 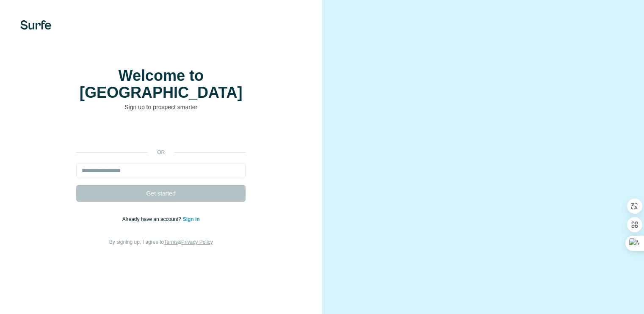 What do you see at coordinates (191, 219) in the screenshot?
I see `a: Sign in` at bounding box center [191, 219].